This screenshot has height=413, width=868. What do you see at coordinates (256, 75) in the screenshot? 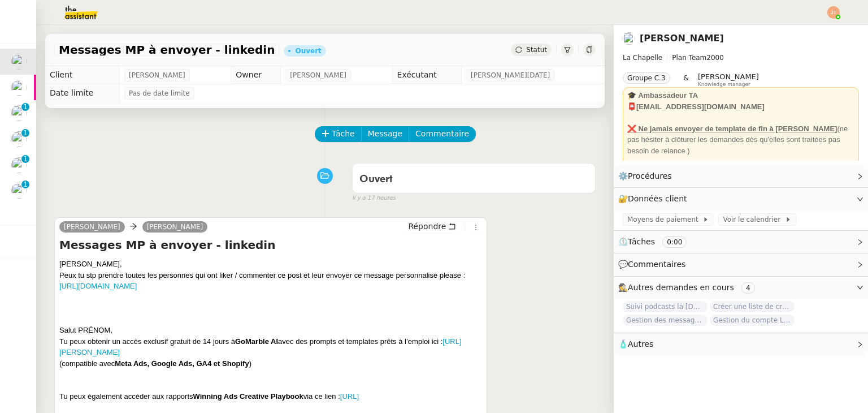
I see `td: Owner` at bounding box center [256, 75].